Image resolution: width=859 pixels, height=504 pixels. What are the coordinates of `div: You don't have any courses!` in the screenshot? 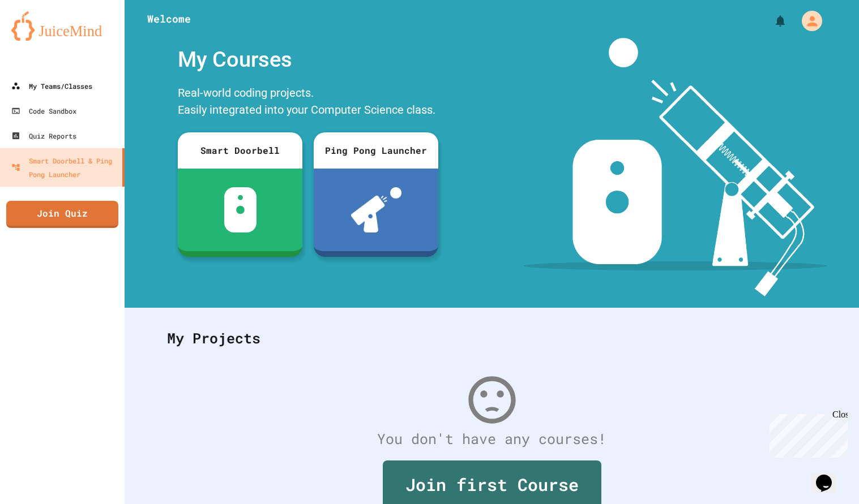 It's located at (492, 439).